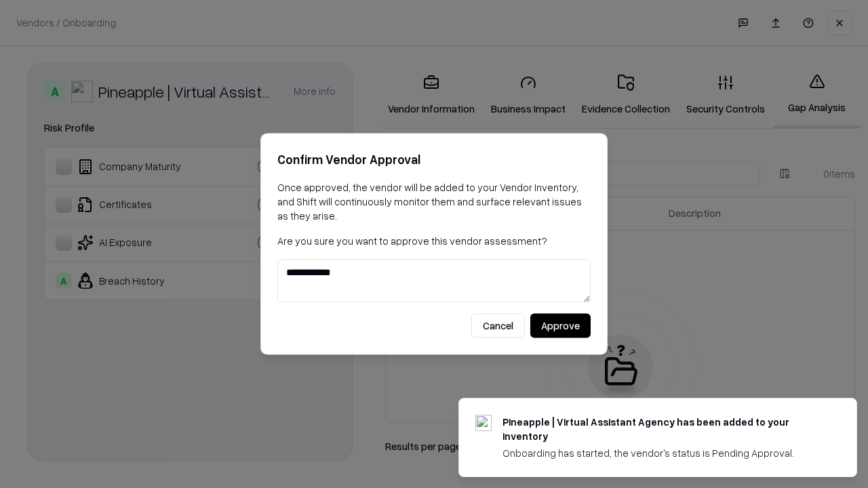 The height and width of the screenshot is (488, 868). Describe the element at coordinates (484, 422) in the screenshot. I see `img: trypineapple.com` at that location.